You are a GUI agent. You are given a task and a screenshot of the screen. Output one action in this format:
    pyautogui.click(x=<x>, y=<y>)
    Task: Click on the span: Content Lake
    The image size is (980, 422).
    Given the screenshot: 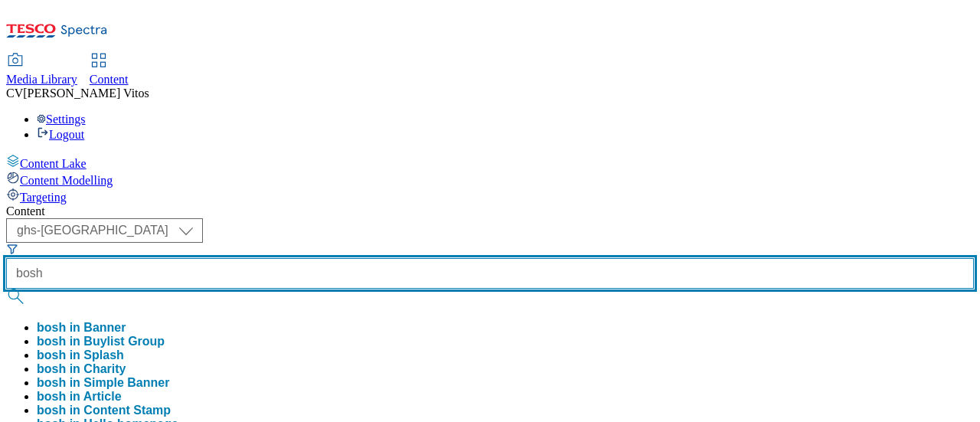 What is the action you would take?
    pyautogui.click(x=53, y=163)
    